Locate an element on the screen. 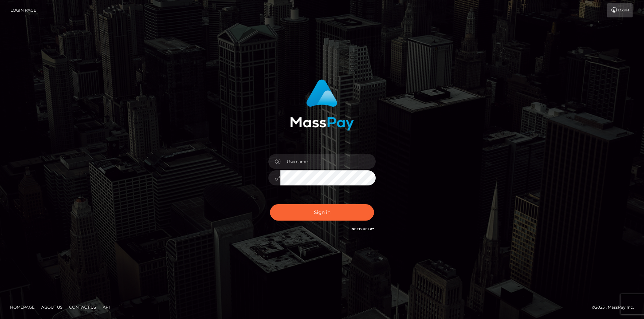  a: Need Help? is located at coordinates (363, 230).